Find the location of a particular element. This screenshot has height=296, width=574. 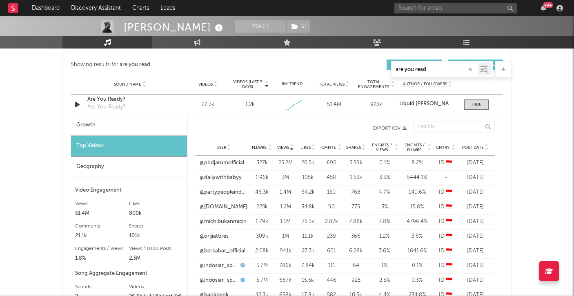

div: Growth is located at coordinates (129, 125).